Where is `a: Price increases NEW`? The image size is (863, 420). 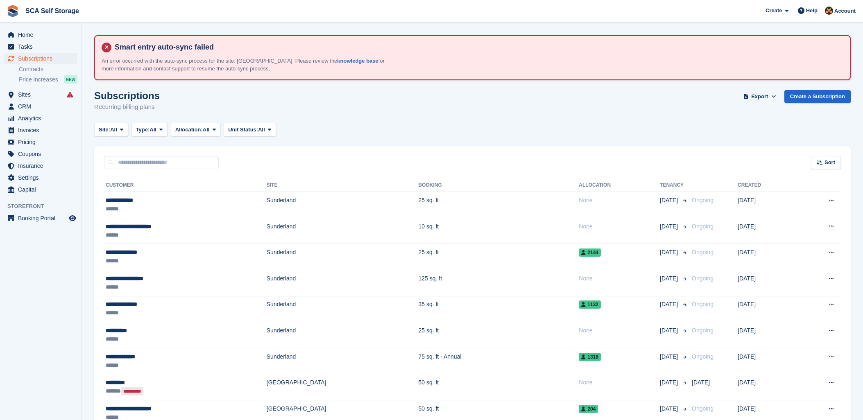 a: Price increases NEW is located at coordinates (48, 79).